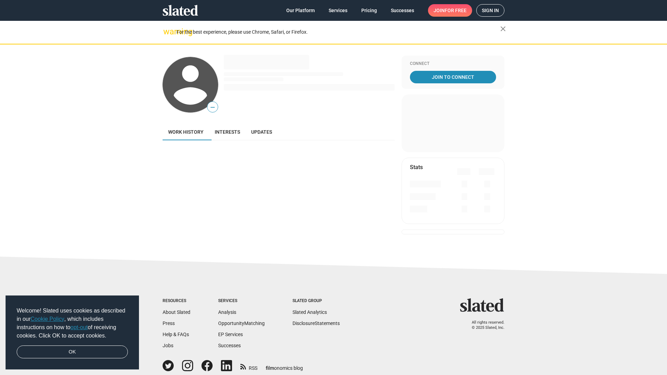 The image size is (667, 375). I want to click on a: filmonomics blog, so click(284, 366).